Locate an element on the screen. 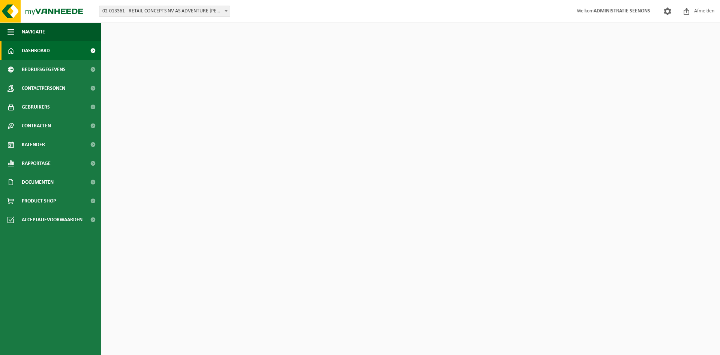 Image resolution: width=720 pixels, height=355 pixels. span: Navigatie is located at coordinates (33, 32).